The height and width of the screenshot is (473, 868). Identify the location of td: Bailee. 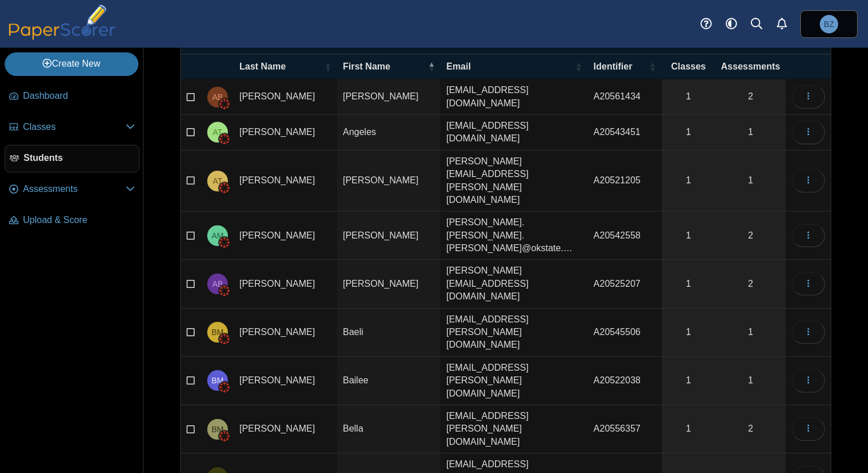
(389, 381).